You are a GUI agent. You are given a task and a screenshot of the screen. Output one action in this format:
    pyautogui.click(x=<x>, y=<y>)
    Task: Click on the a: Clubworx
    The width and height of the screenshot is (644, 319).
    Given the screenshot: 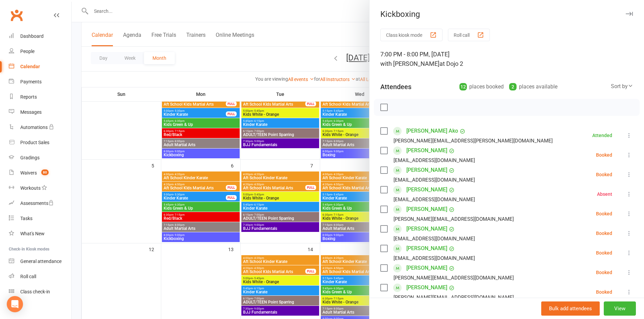 What is the action you would take?
    pyautogui.click(x=16, y=15)
    